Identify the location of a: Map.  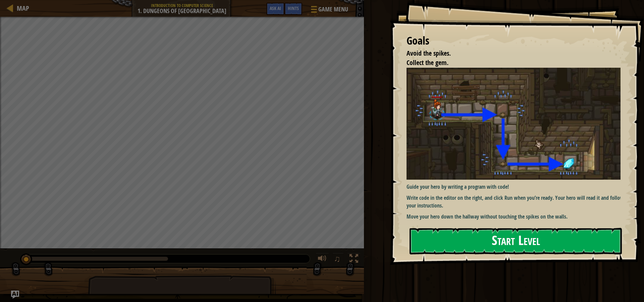
(21, 8).